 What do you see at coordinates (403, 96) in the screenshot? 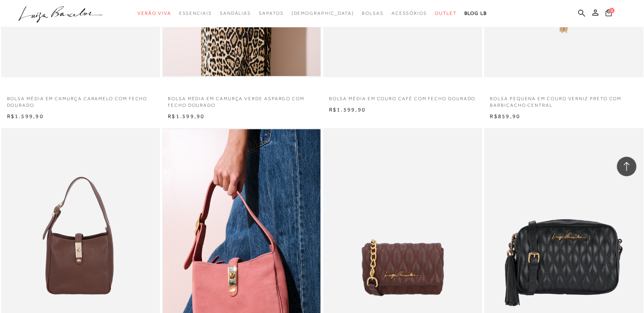
I see `p: BOLSA MÉDIA EM COURO CAFÉ COM FECHO DOURADO` at bounding box center [403, 96].